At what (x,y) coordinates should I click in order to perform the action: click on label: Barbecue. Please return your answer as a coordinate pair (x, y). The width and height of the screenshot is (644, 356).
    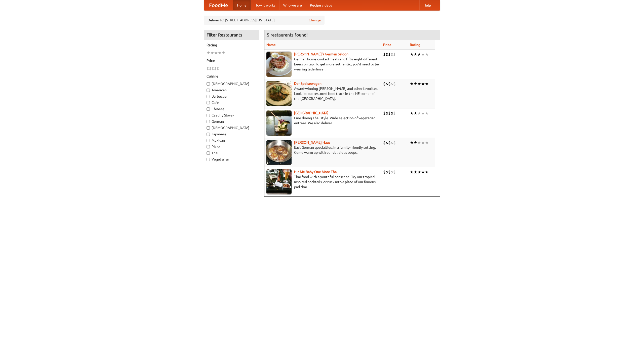
    Looking at the image, I should click on (231, 97).